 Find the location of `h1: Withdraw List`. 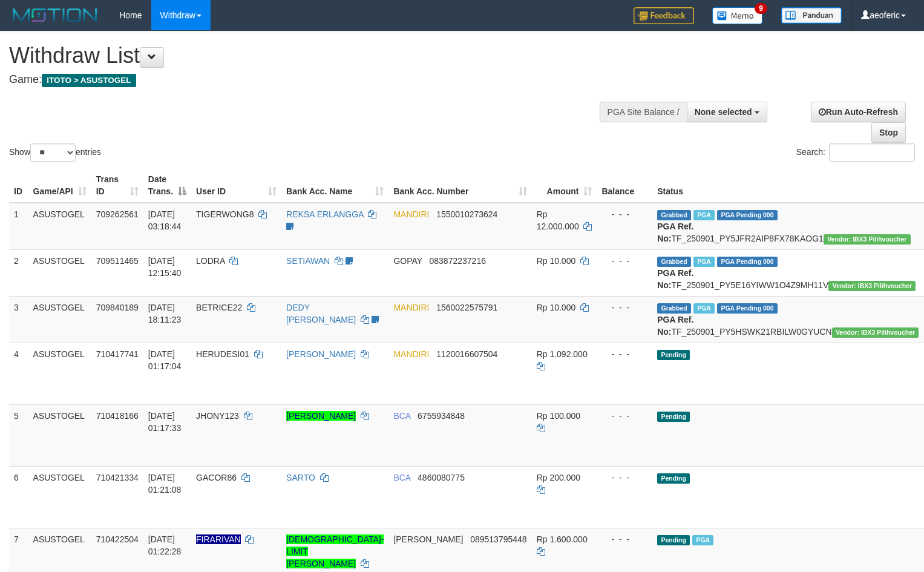

h1: Withdraw List is located at coordinates (306, 56).